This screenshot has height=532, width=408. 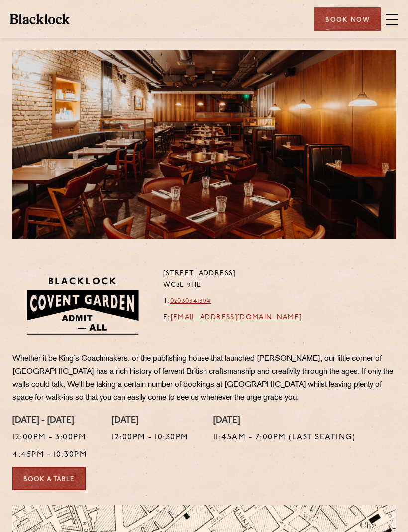 What do you see at coordinates (233, 301) in the screenshot?
I see `p: T:` at bounding box center [233, 301].